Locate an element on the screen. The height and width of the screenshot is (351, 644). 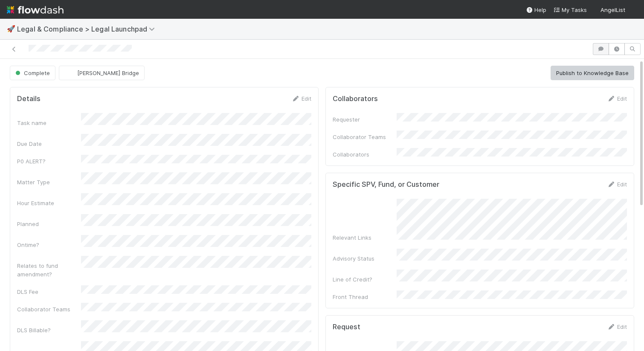
span: My Tasks is located at coordinates (570, 10).